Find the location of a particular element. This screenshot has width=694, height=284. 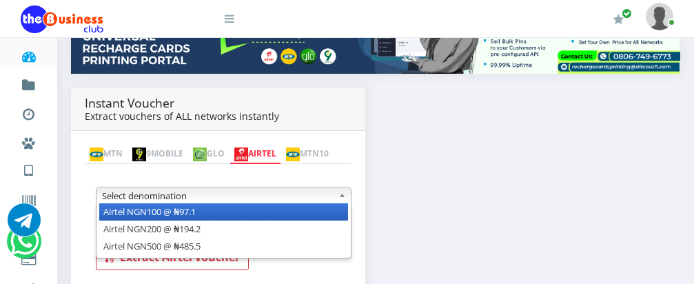

a: Miscellaneous Payments is located at coordinates (28, 141).